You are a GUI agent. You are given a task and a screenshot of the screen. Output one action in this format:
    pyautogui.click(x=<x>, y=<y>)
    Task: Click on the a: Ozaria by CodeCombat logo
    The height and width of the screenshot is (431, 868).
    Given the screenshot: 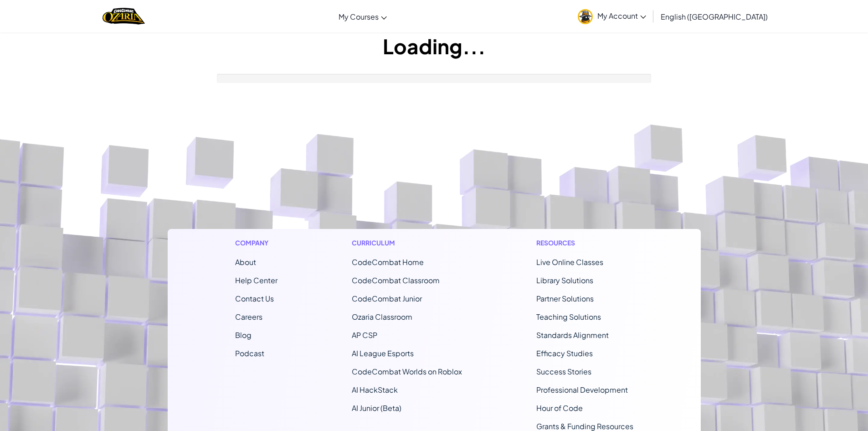 What is the action you would take?
    pyautogui.click(x=124, y=16)
    